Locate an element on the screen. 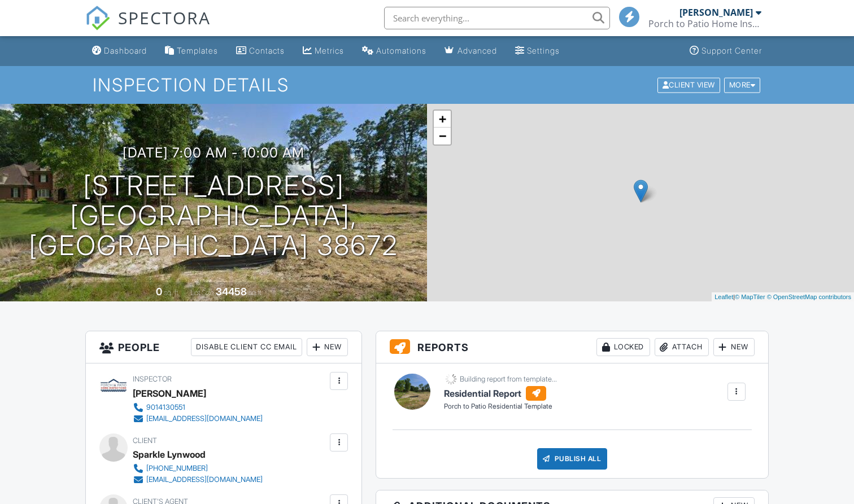 Image resolution: width=854 pixels, height=504 pixels. div: Advanced is located at coordinates (477, 50).